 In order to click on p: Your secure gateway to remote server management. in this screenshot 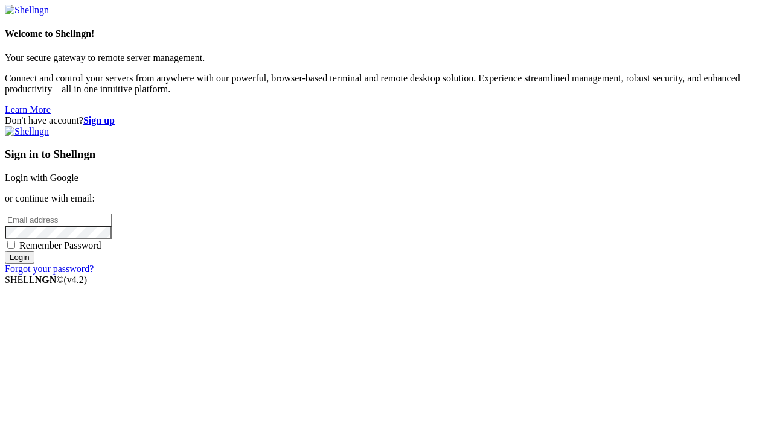, I will do `click(384, 58)`.